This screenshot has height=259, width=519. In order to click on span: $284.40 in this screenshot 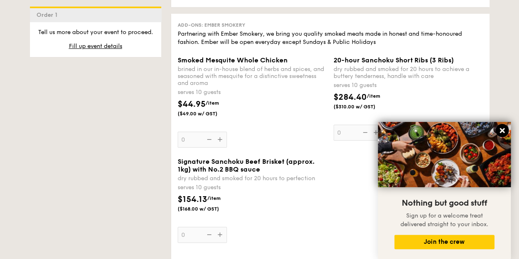, I will do `click(350, 97)`.